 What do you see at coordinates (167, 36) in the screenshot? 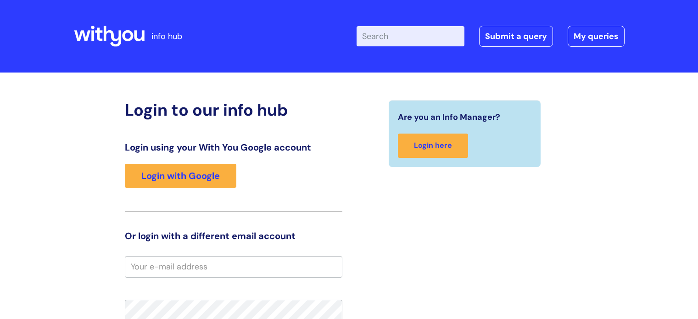
I see `p: info hub` at bounding box center [167, 36].